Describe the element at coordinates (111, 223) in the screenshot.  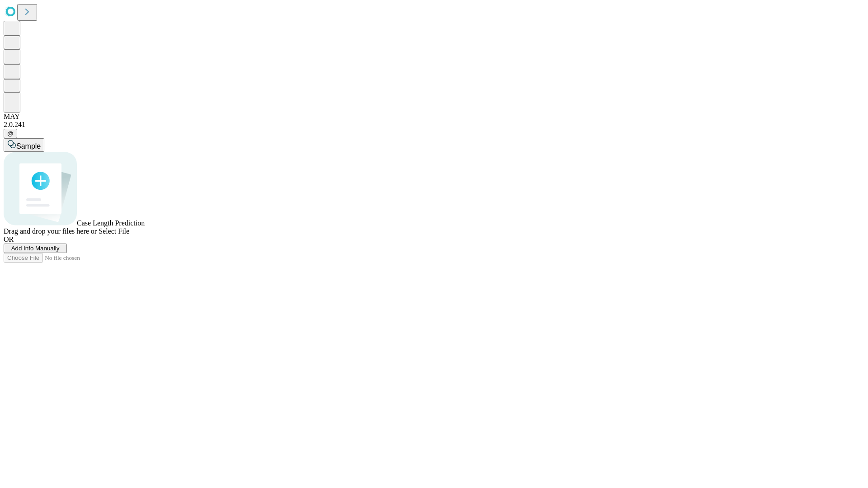
I see `span: Case Length Prediction` at that location.